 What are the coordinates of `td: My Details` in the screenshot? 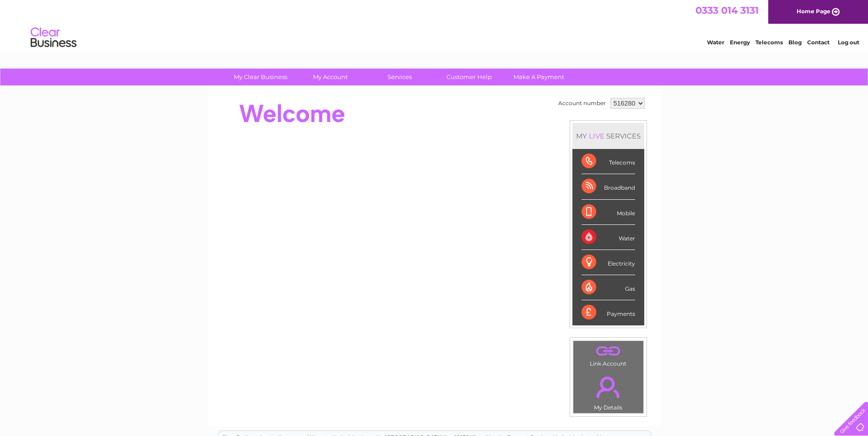 It's located at (608, 391).